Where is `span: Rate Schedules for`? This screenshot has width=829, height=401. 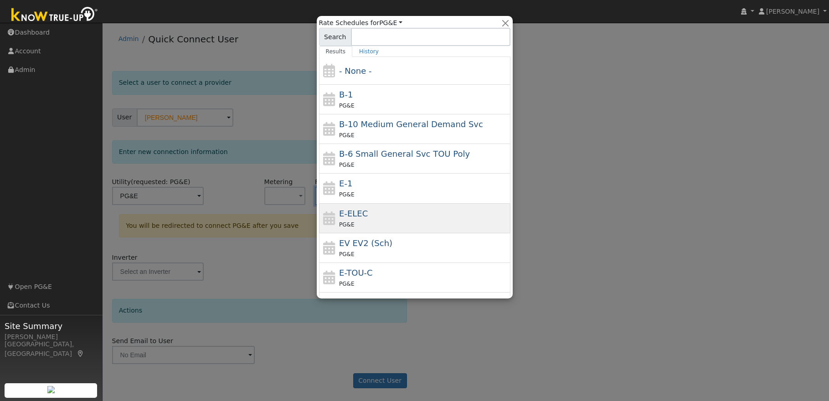 span: Rate Schedules for is located at coordinates (361, 23).